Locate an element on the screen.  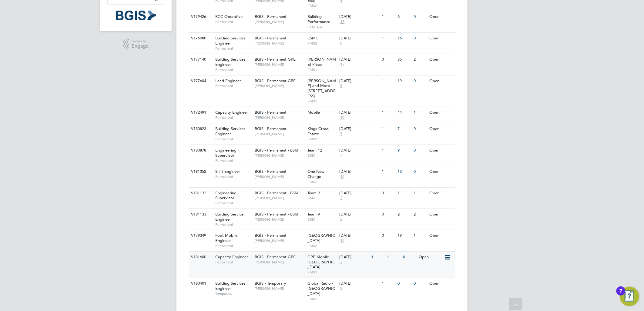
div: 35 is located at coordinates (404, 59).